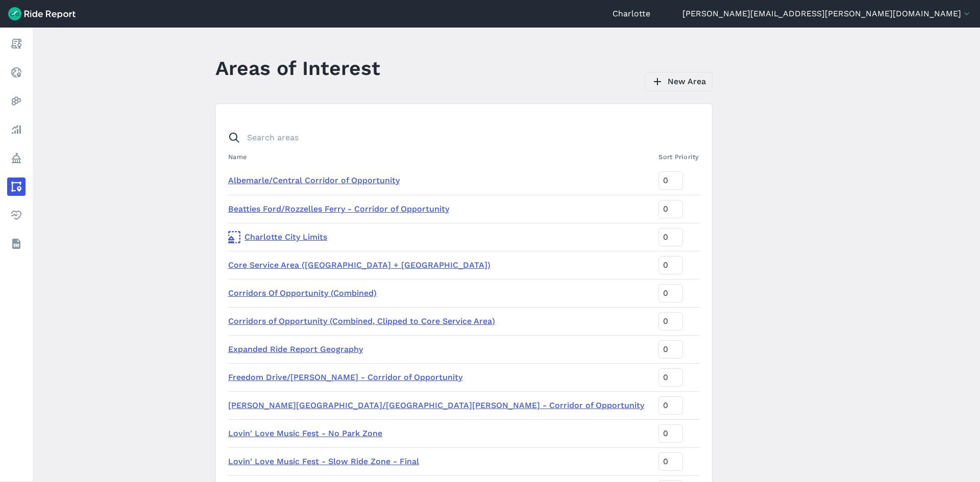  Describe the element at coordinates (297, 68) in the screenshot. I see `h1: Areas of Interest` at that location.